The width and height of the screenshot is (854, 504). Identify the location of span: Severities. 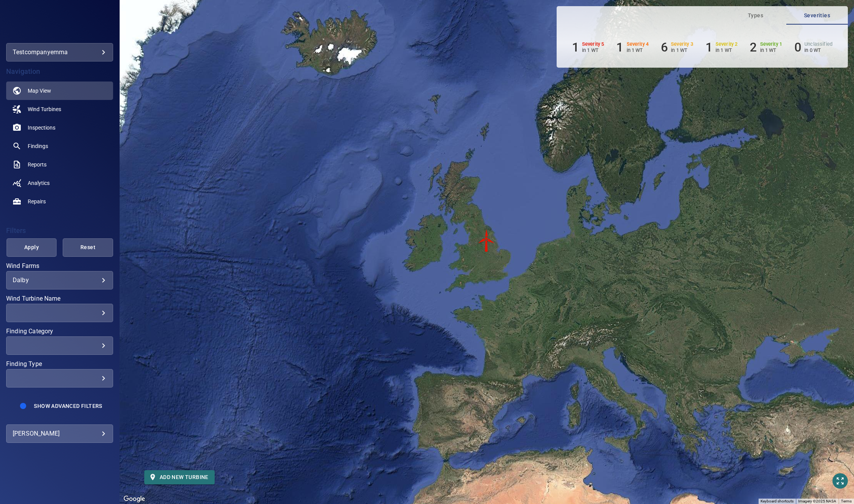
(817, 16).